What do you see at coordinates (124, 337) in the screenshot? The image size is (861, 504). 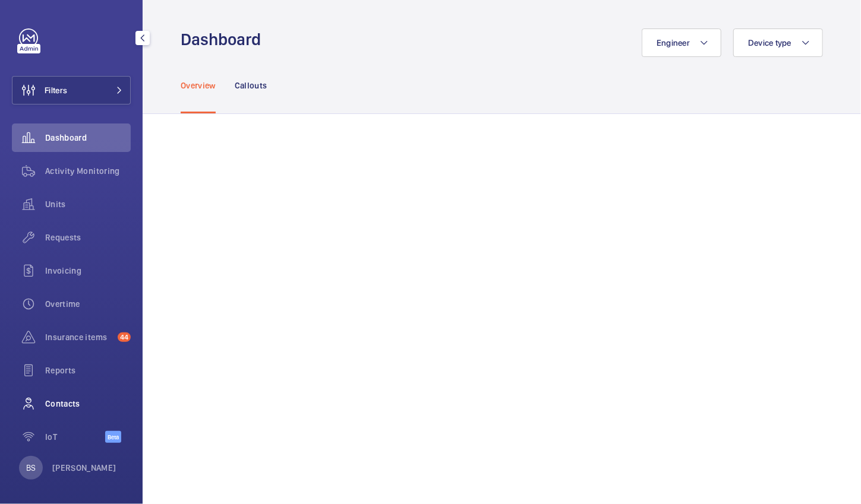 I see `span: 44` at bounding box center [124, 337].